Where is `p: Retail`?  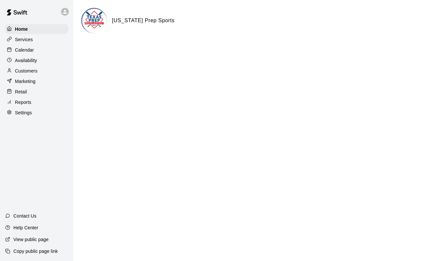
p: Retail is located at coordinates (21, 92).